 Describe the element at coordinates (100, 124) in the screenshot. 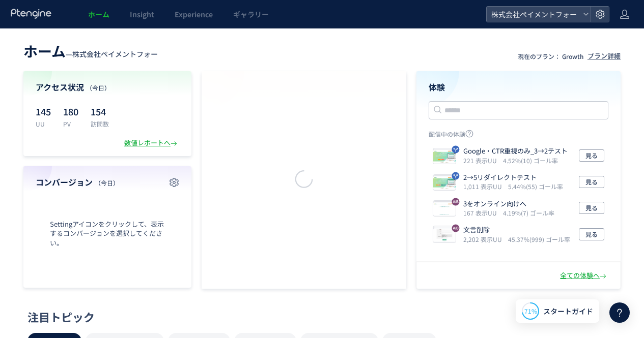

I see `p: 訪問数` at that location.